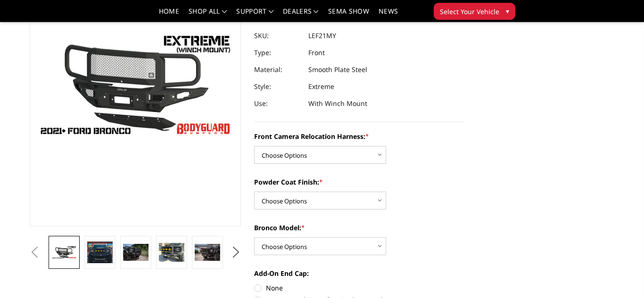 This screenshot has width=644, height=298. Describe the element at coordinates (207, 15) in the screenshot. I see `a: shop all` at that location.